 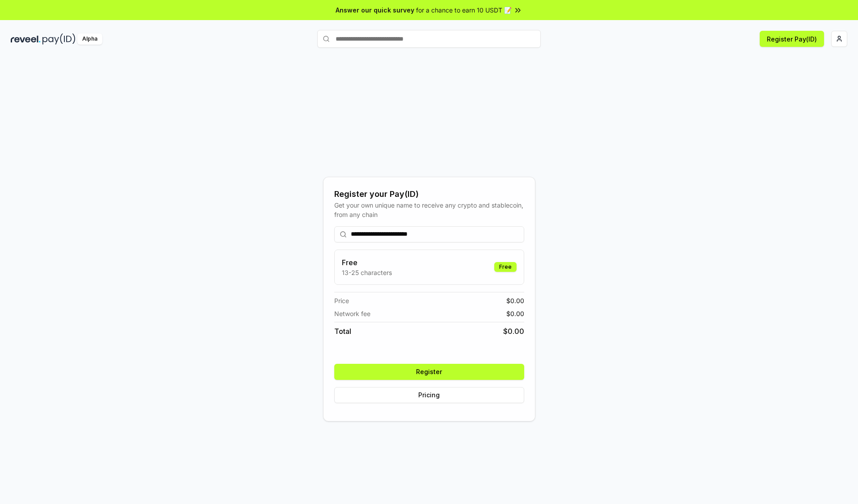 I want to click on img: pay_id, so click(x=59, y=38).